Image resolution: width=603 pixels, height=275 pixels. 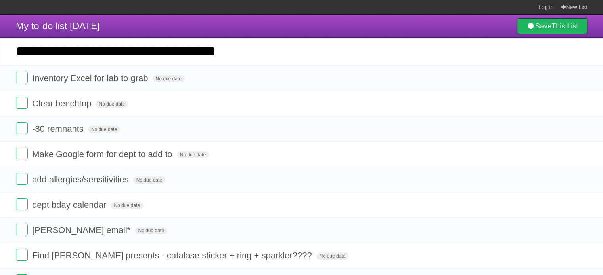 What do you see at coordinates (564, 26) in the screenshot?
I see `b: This List` at bounding box center [564, 26].